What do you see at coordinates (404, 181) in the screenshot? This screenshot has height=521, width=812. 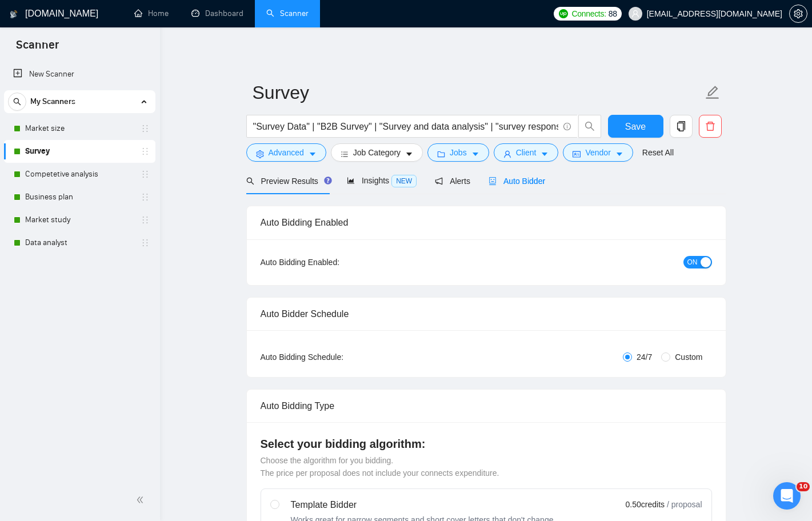 I see `span: NEW` at bounding box center [404, 181].